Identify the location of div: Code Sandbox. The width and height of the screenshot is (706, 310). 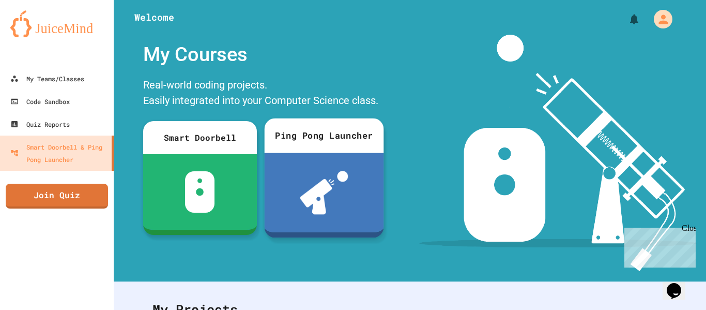
(40, 101).